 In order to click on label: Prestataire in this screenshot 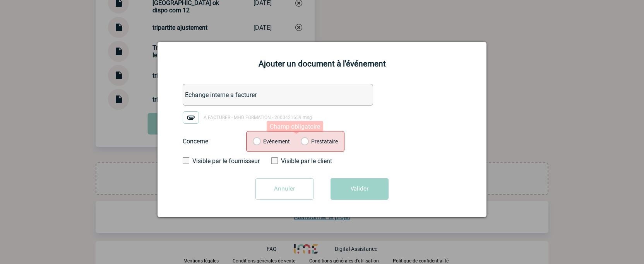, I will do `click(304, 142)`.